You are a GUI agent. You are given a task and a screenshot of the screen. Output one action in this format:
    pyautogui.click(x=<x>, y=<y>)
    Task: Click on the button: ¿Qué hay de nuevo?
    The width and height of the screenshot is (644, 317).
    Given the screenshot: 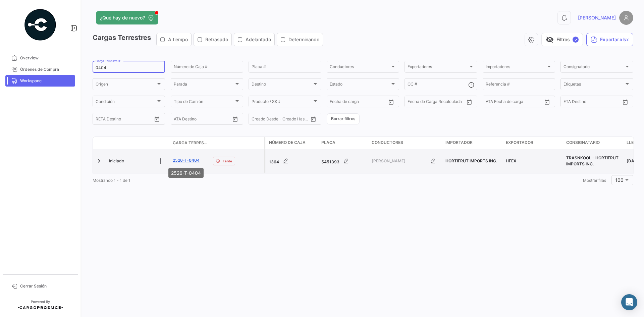 What is the action you would take?
    pyautogui.click(x=127, y=18)
    